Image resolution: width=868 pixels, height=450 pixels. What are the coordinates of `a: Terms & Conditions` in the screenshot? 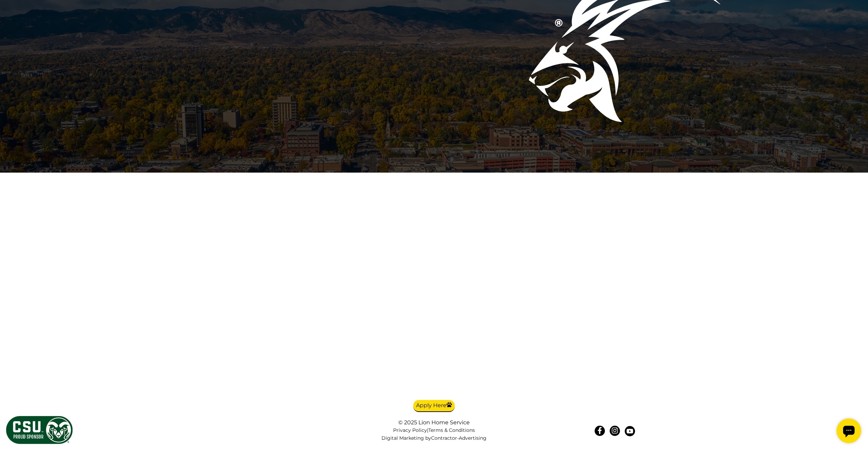 It's located at (452, 430).